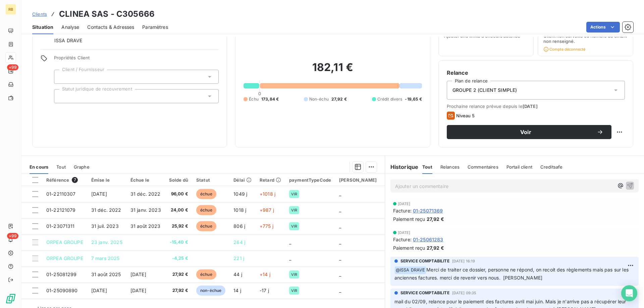 This screenshot has width=644, height=308. I want to click on span: Merci de traiter ce dossier, personne ne répond, on recoit des règlements mais pas sur les ancien..., so click(512, 274).